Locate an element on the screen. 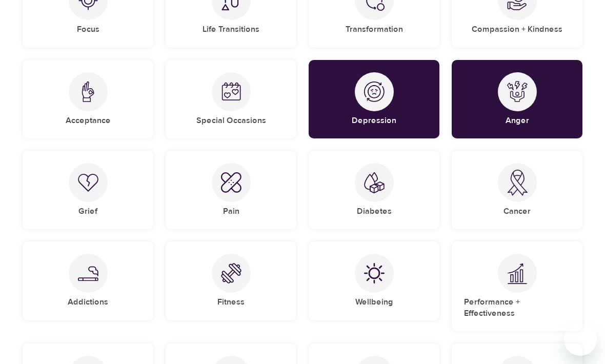 This screenshot has height=364, width=605. div: PainPain is located at coordinates (231, 190).